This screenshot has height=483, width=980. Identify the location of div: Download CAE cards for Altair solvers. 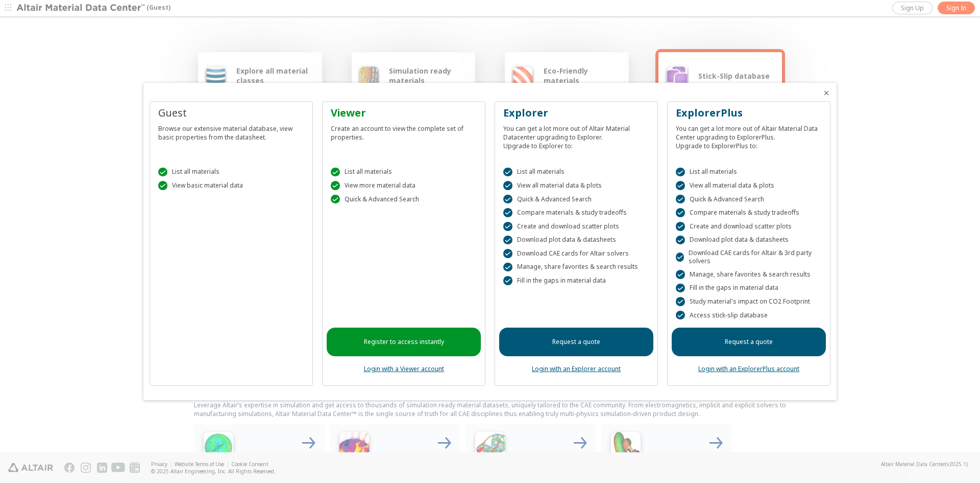
(576, 253).